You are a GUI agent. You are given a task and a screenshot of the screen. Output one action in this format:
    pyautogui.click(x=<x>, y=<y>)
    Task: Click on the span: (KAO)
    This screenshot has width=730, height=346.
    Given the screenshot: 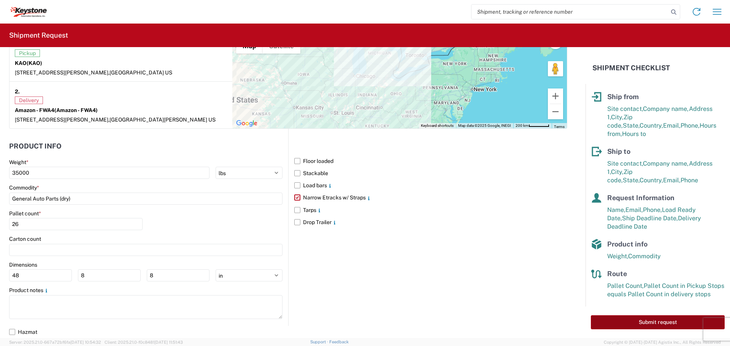 What is the action you would take?
    pyautogui.click(x=34, y=63)
    